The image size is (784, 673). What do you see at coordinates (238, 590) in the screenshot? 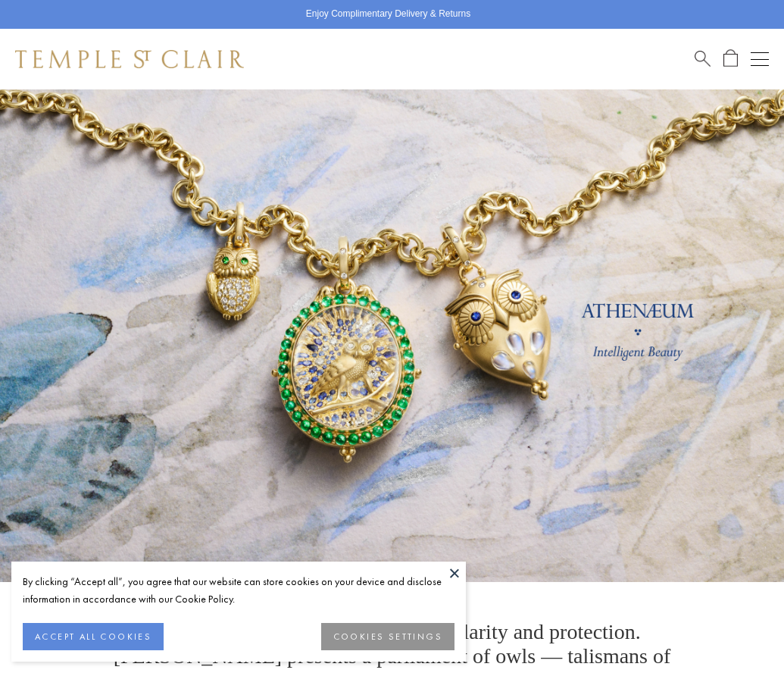
I see `div: By clicking “Accept all”, you agree that our website can store cookies on your device and disclos...` at bounding box center [238, 590].